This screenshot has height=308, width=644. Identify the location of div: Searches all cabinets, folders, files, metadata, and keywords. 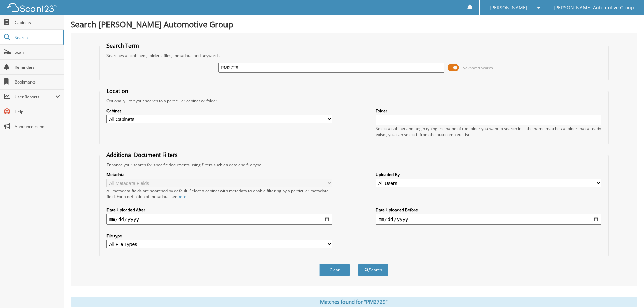
(354, 56).